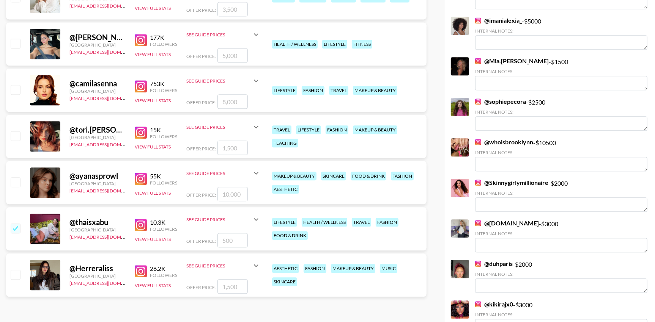 The height and width of the screenshot is (322, 655). What do you see at coordinates (500, 102) in the screenshot?
I see `a: @sophiepecora` at bounding box center [500, 102].